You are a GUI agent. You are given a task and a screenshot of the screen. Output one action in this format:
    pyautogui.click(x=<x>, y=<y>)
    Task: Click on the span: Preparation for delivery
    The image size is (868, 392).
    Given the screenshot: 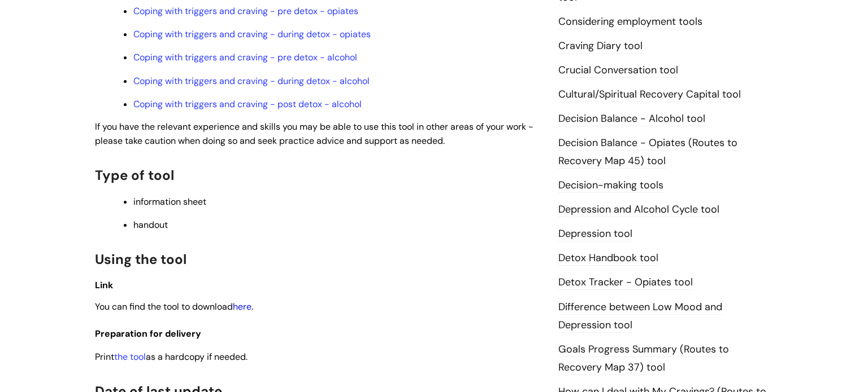 What is the action you would take?
    pyautogui.click(x=148, y=333)
    